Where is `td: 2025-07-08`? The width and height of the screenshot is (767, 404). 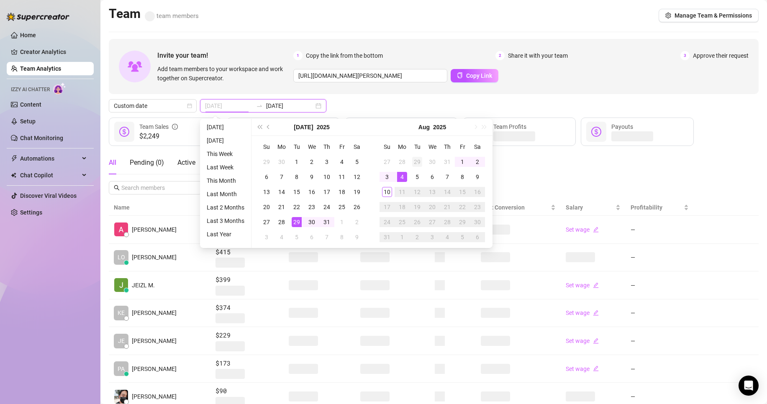
td: 2025-07-08 is located at coordinates (297, 177).